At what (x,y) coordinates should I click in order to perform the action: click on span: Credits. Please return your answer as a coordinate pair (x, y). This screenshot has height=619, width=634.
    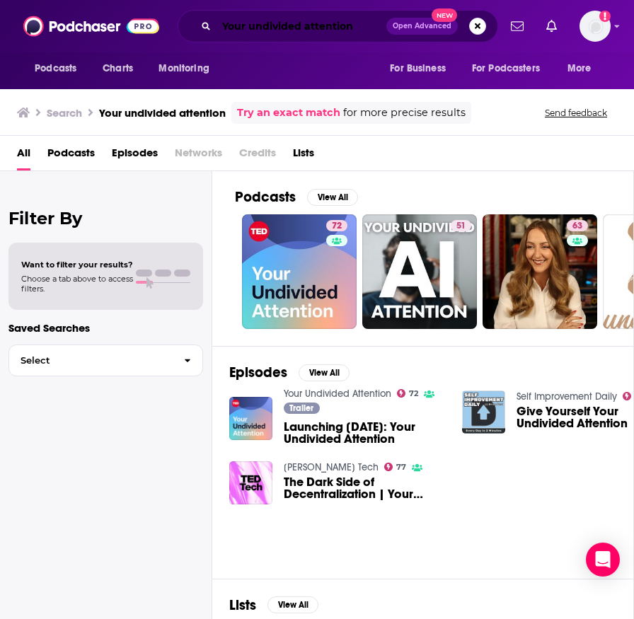
    Looking at the image, I should click on (257, 156).